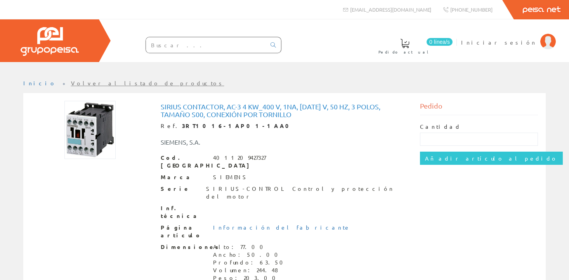  I want to click on strong: 3RT1016-1AP01-1AA0, so click(238, 126).